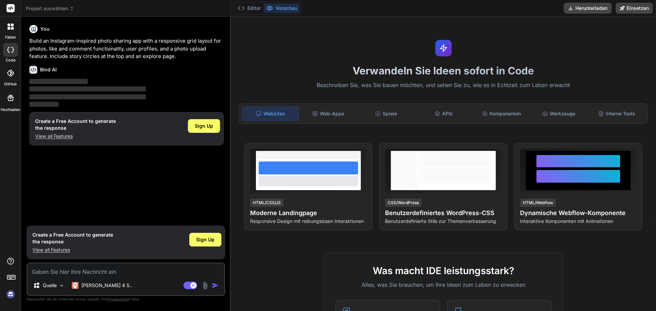 This screenshot has height=311, width=656. Describe the element at coordinates (47, 8) in the screenshot. I see `font: Projekt auswählen` at that location.